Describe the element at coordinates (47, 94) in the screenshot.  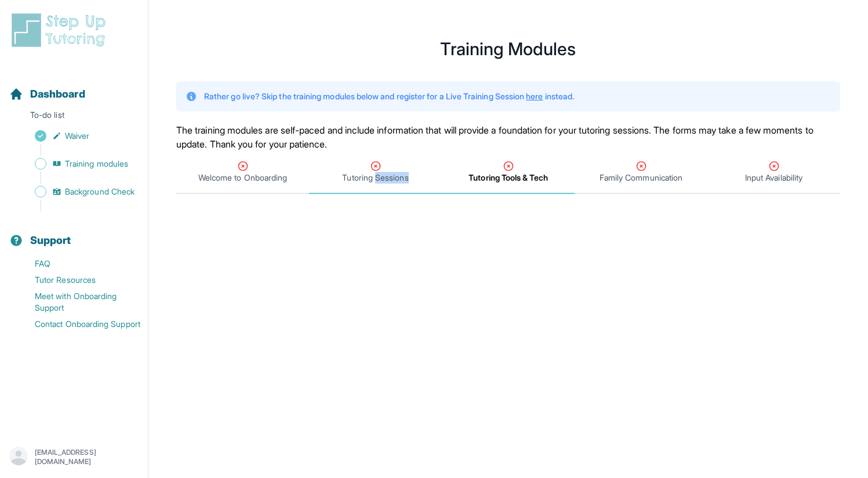
I see `a: Dashboard` at that location.